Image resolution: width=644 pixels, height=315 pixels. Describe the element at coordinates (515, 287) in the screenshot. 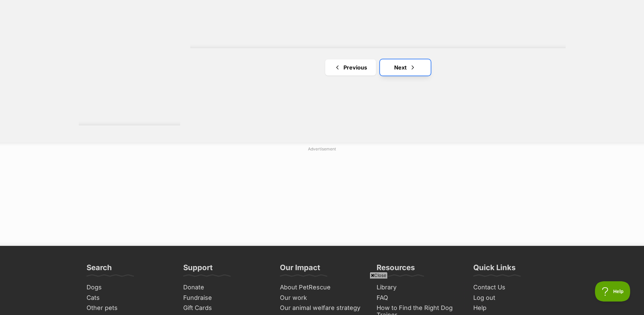

I see `a: Contact Us` at that location.